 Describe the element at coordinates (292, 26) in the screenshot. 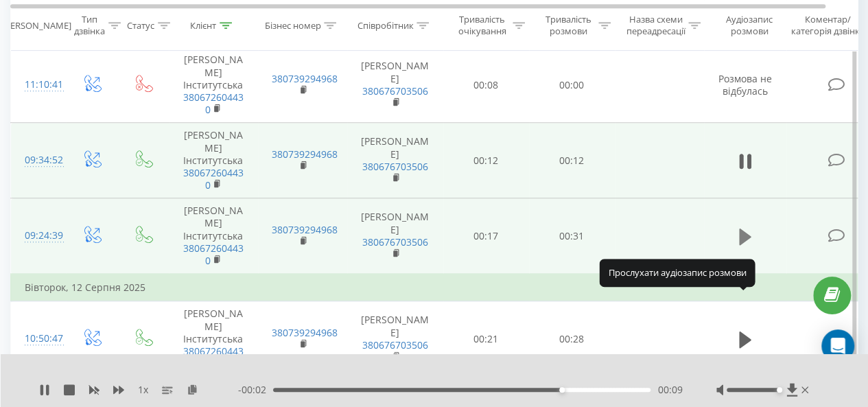

I see `div: Бізнес номер` at that location.